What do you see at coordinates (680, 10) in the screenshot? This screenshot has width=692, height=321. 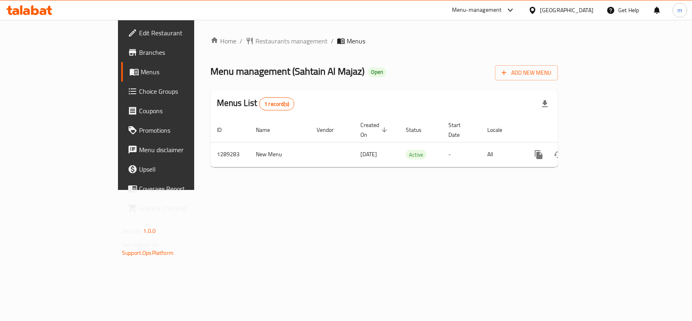 I see `span: m` at bounding box center [680, 10].